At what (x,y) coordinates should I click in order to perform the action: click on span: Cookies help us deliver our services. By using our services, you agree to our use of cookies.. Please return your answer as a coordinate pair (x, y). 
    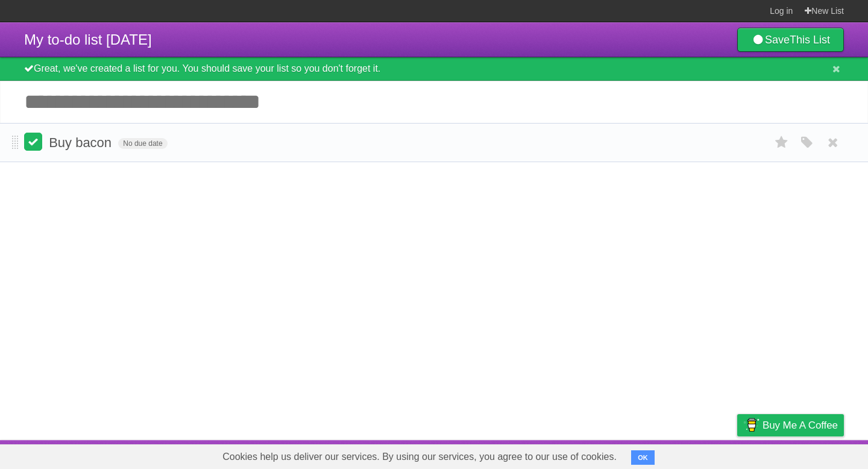
    Looking at the image, I should click on (420, 457).